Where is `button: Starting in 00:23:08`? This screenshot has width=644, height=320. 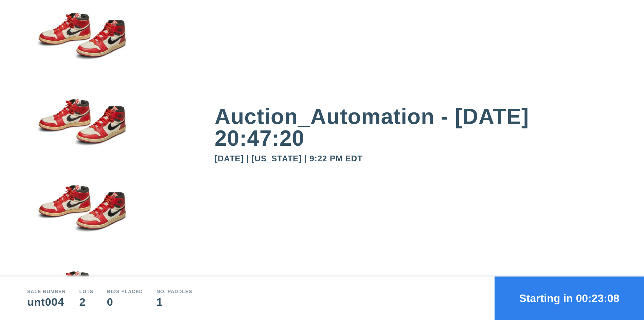 button: Starting in 00:23:08 is located at coordinates (569, 298).